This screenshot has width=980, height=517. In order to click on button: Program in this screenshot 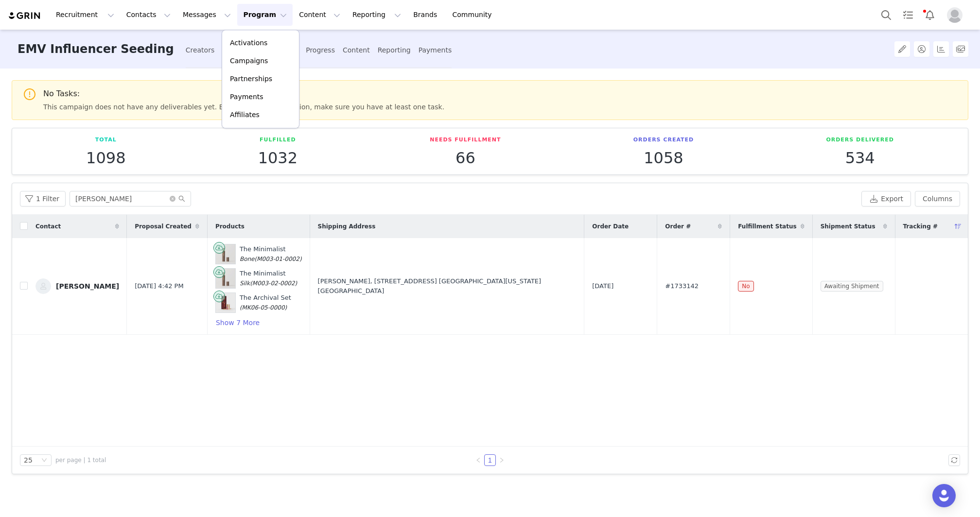, I will do `click(265, 15)`.